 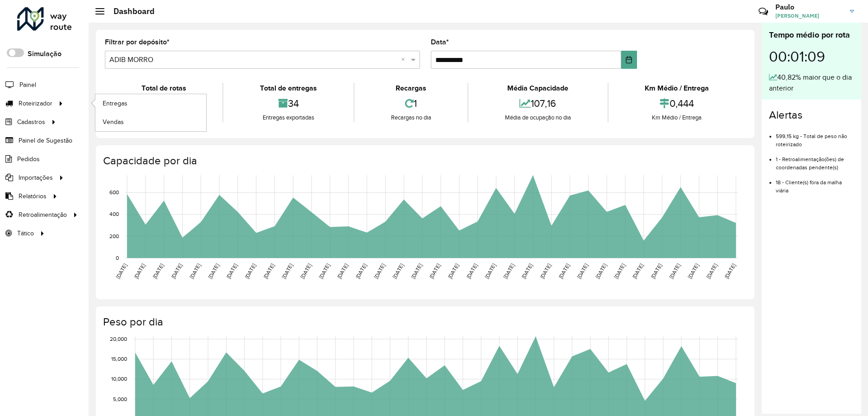 I want to click on span: Clear all, so click(x=404, y=60).